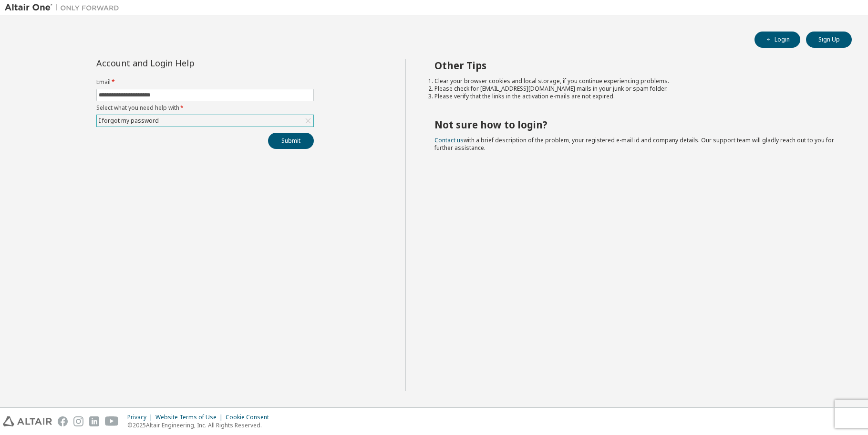 This screenshot has width=868, height=435. Describe the element at coordinates (78, 421) in the screenshot. I see `img: instagram.svg` at that location.